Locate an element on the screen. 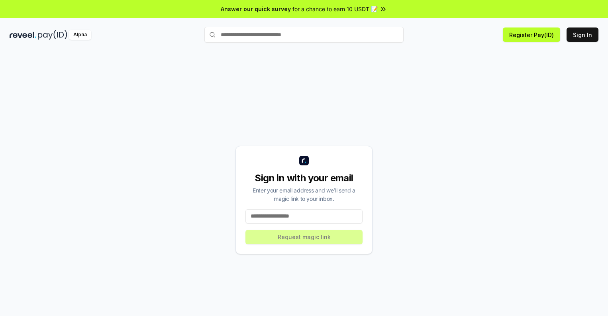  div: Sign in with your email is located at coordinates (304, 178).